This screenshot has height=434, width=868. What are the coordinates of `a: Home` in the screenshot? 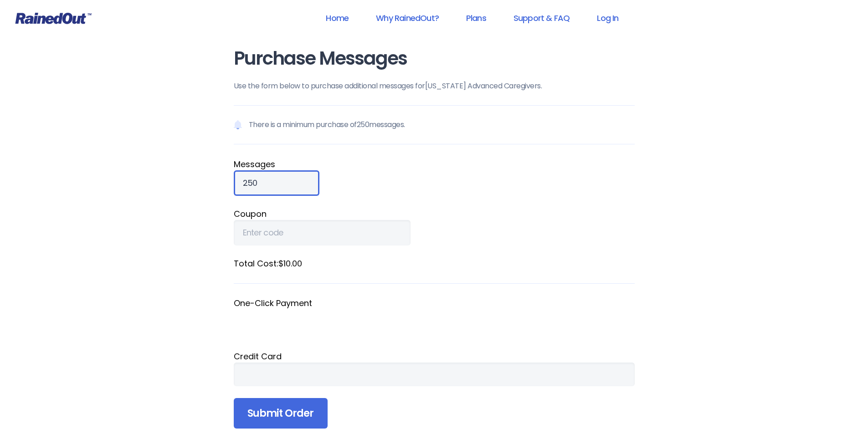 It's located at (337, 18).